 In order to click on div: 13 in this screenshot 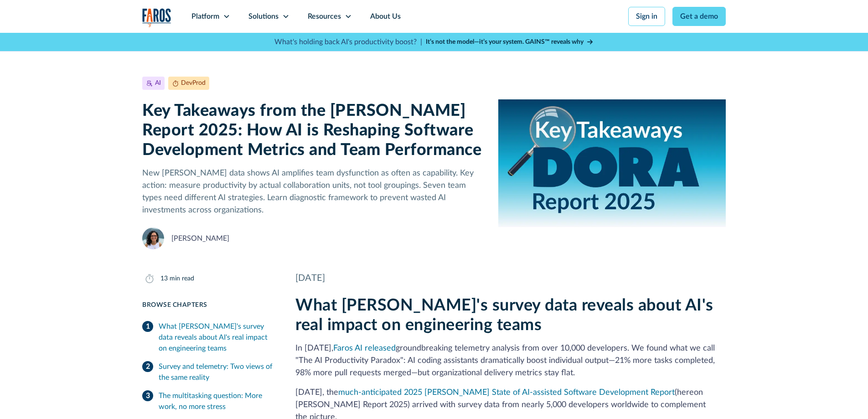, I will do `click(164, 278)`.